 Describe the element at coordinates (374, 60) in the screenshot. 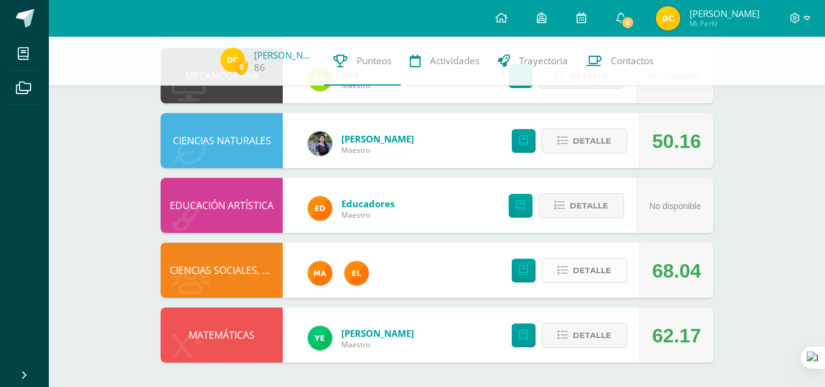

I see `span: Punteos` at that location.